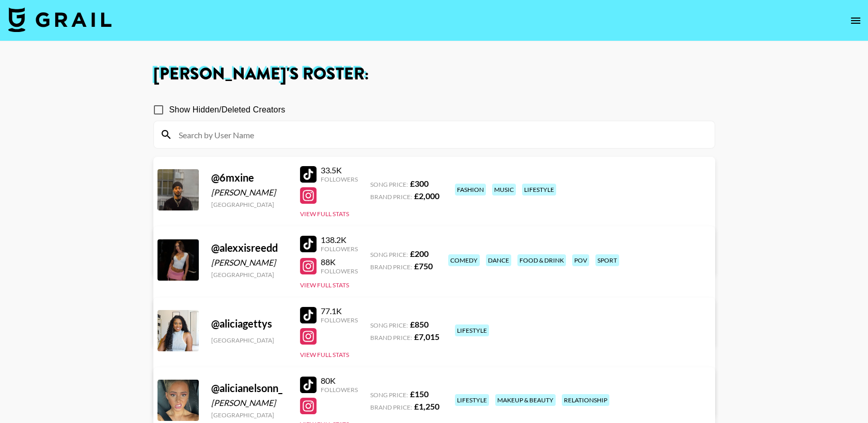  Describe the element at coordinates (419, 254) in the screenshot. I see `strong: £ 200` at that location.